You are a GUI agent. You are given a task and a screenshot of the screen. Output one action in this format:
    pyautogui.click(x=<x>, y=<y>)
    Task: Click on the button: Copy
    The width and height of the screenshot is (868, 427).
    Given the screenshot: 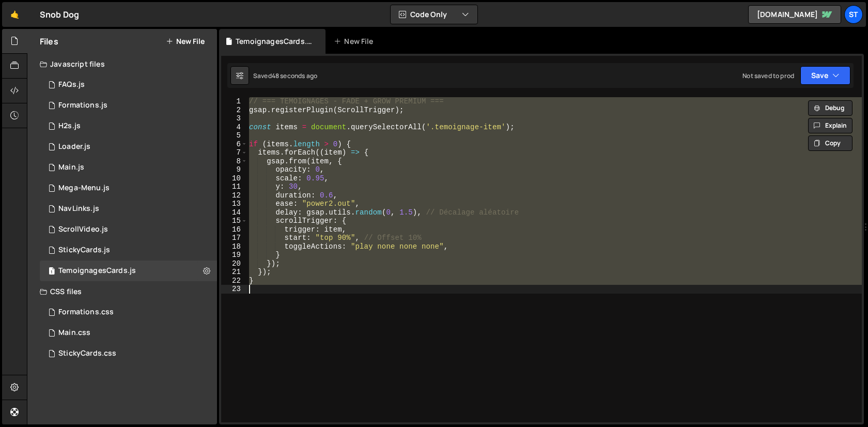 What is the action you would take?
    pyautogui.click(x=830, y=143)
    